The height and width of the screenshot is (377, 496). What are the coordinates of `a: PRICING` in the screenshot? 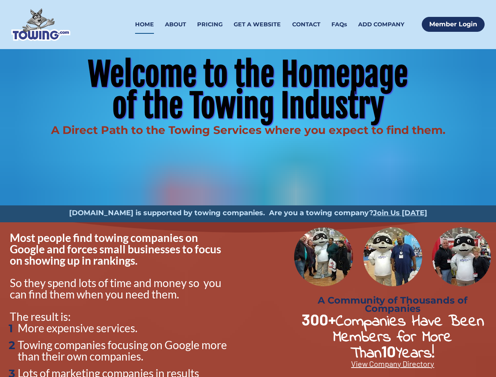 It's located at (210, 24).